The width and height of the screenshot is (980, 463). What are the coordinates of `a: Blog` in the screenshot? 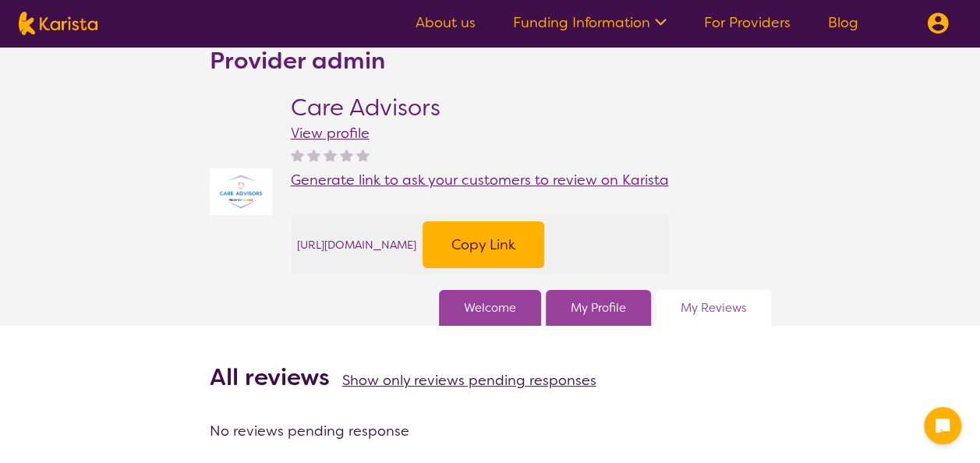 It's located at (843, 22).